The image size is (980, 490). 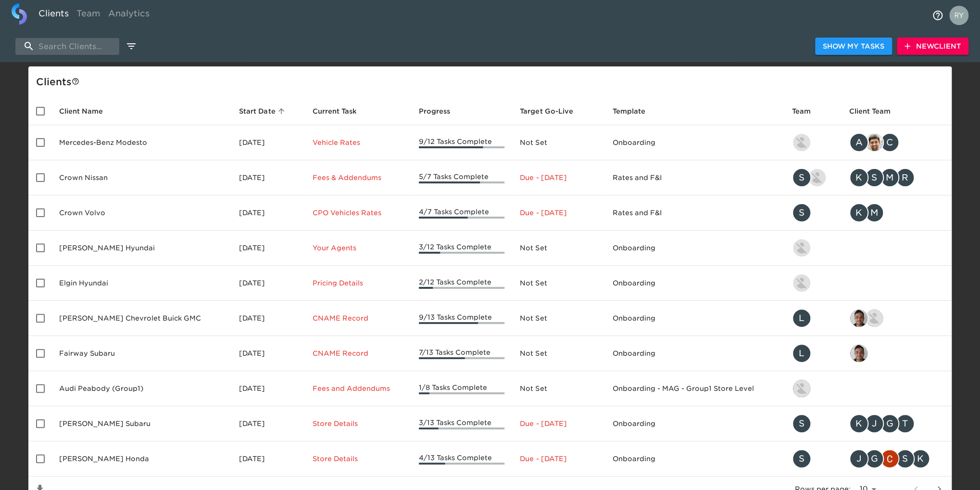 I want to click on td: 1/8 Tasks Complete, so click(x=461, y=388).